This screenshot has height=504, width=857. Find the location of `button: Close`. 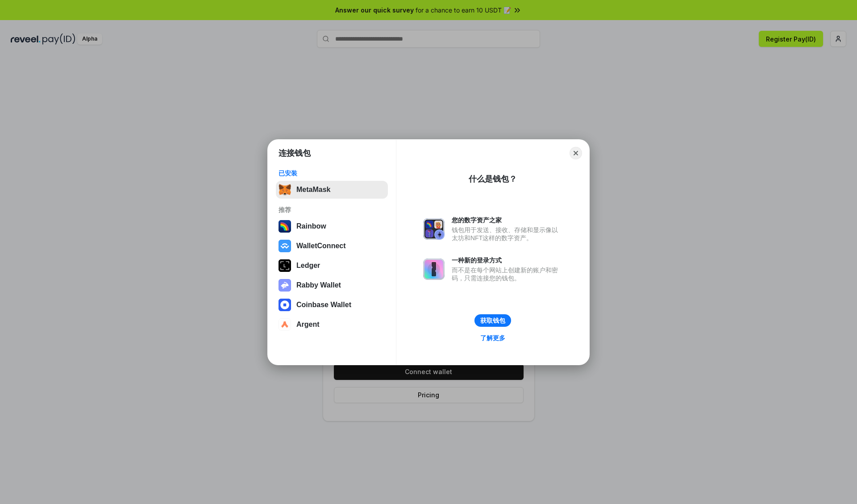

button: Close is located at coordinates (576, 153).